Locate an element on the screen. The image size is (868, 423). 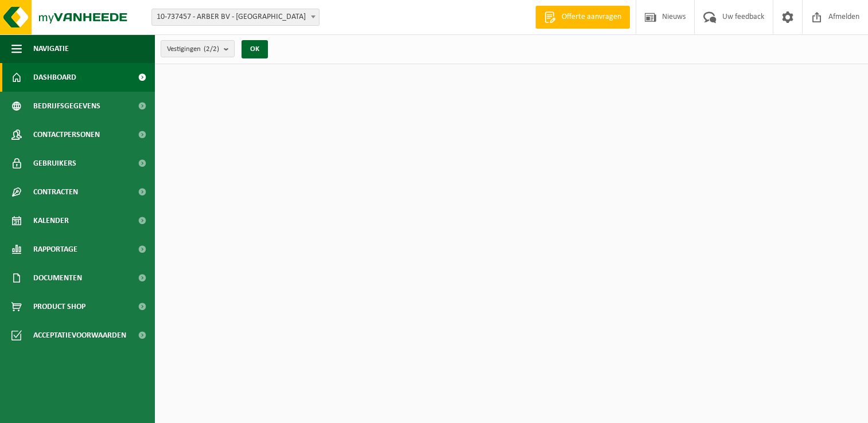
span: Product Shop is located at coordinates (59, 307).